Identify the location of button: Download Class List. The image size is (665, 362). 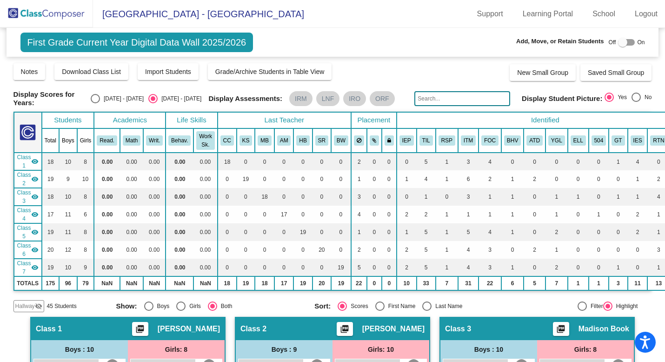
(91, 72).